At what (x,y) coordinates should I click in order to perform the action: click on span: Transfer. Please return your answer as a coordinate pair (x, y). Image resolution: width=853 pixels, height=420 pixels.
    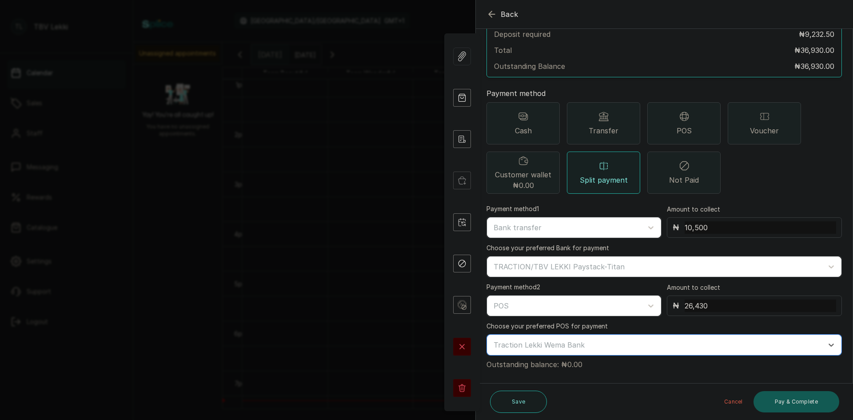
    Looking at the image, I should click on (604, 131).